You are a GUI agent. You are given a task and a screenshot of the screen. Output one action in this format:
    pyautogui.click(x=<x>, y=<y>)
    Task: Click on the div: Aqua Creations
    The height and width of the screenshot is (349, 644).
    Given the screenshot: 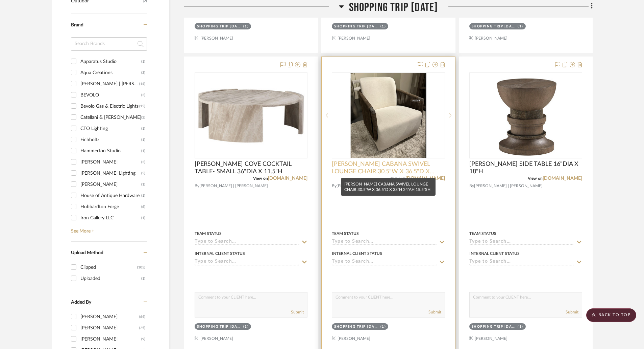 What is the action you would take?
    pyautogui.click(x=111, y=73)
    